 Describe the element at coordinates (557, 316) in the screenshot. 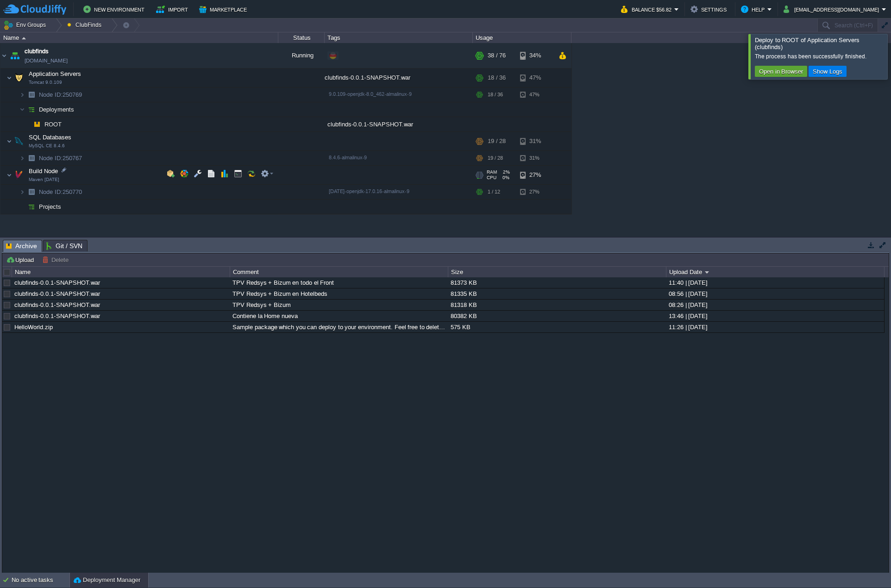

I see `div: 80382 KB` at that location.